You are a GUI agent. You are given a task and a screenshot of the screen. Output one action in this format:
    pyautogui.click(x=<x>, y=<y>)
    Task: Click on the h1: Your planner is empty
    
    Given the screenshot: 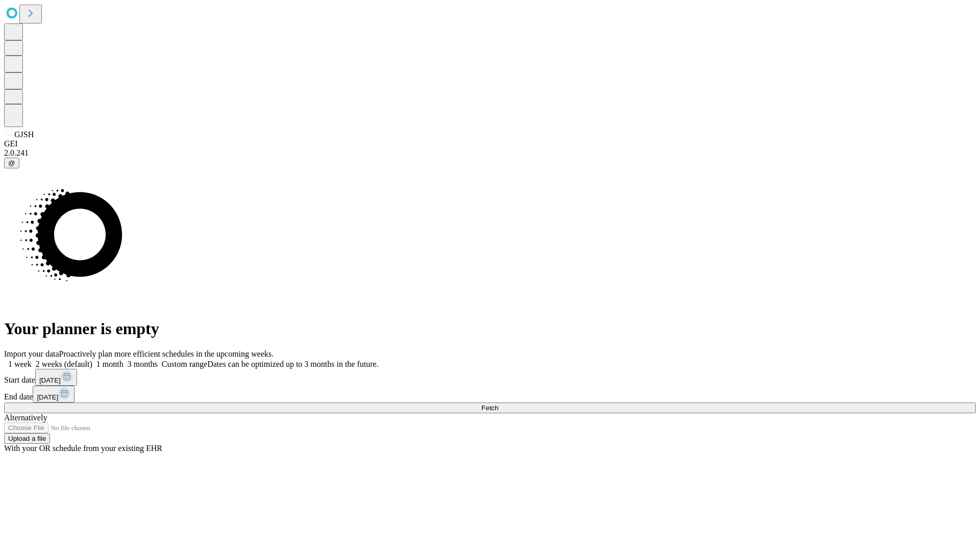 What is the action you would take?
    pyautogui.click(x=490, y=329)
    